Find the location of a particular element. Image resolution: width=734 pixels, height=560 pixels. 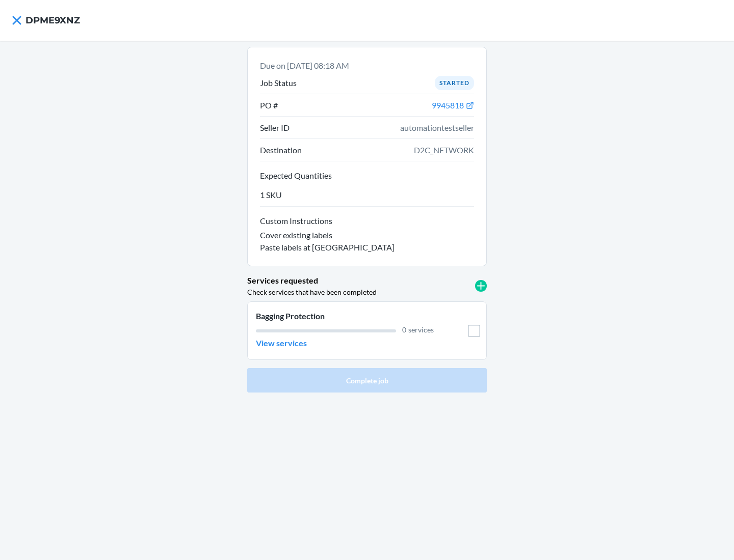

p: Seller ID is located at coordinates (274, 128).